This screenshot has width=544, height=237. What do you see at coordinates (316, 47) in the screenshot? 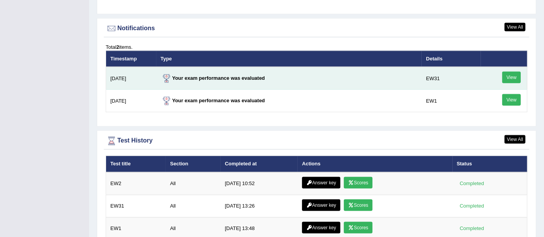
I see `div: Total items.` at bounding box center [316, 47].